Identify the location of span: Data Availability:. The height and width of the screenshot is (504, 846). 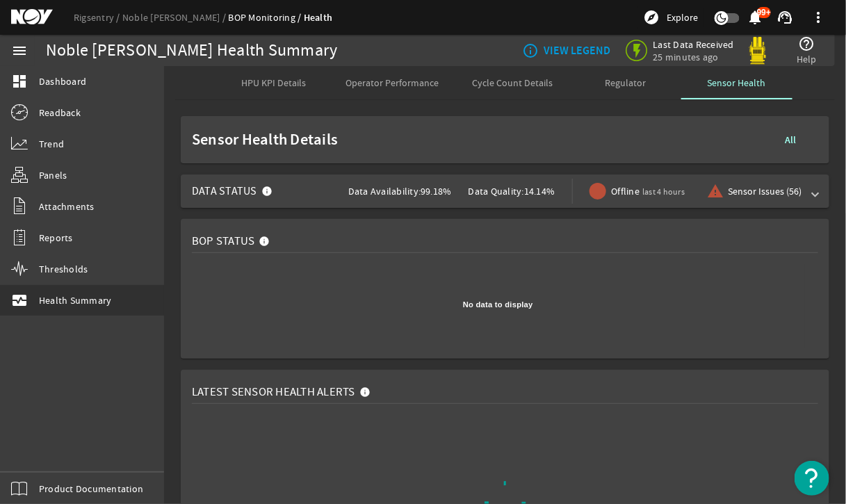
(385, 191).